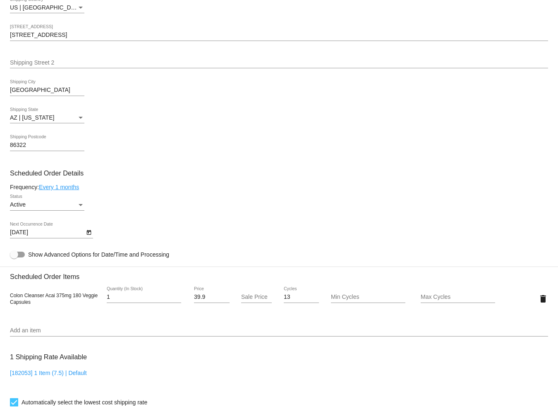 The width and height of the screenshot is (558, 411). Describe the element at coordinates (279, 331) in the screenshot. I see `input: Add an item` at that location.